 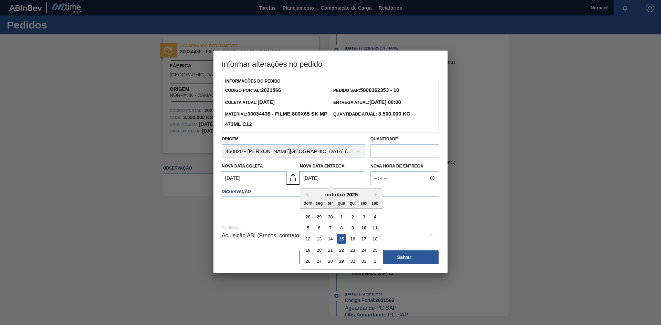 What do you see at coordinates (363, 228) in the screenshot?
I see `div: Choose sexta-feira, 10 de outubro de 2025` at bounding box center [363, 228].